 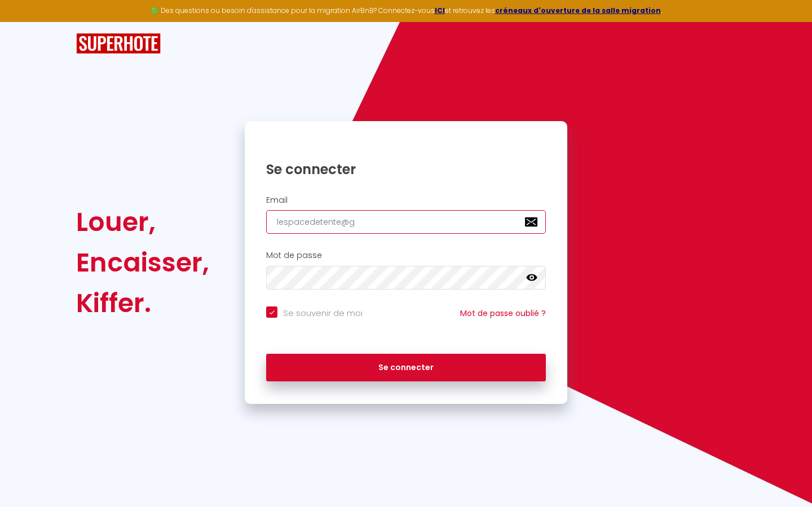 I want to click on a: créneaux d'ouverture de la salle migration, so click(x=578, y=10).